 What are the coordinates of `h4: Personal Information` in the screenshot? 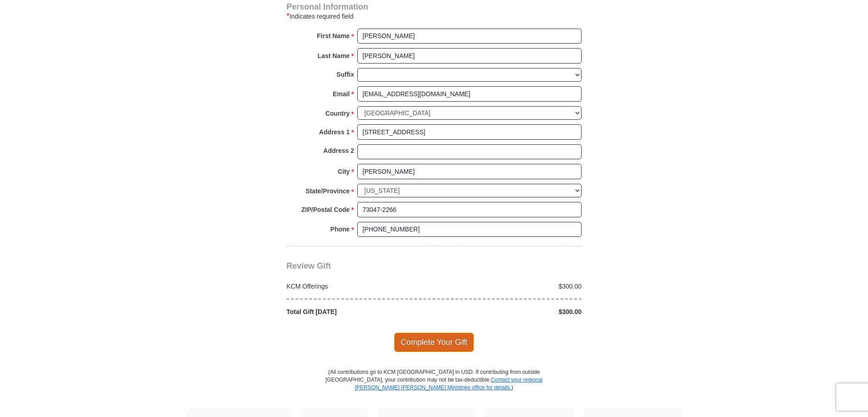 It's located at (434, 7).